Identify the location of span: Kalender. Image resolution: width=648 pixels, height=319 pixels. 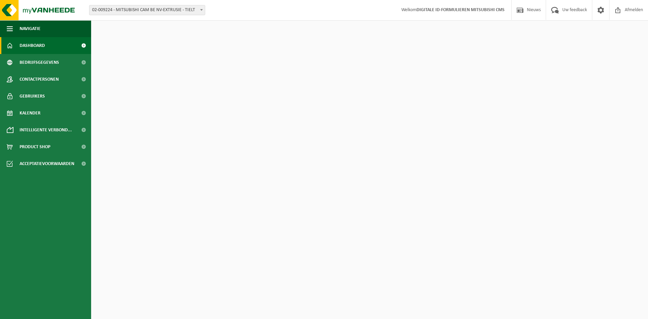
(30, 113).